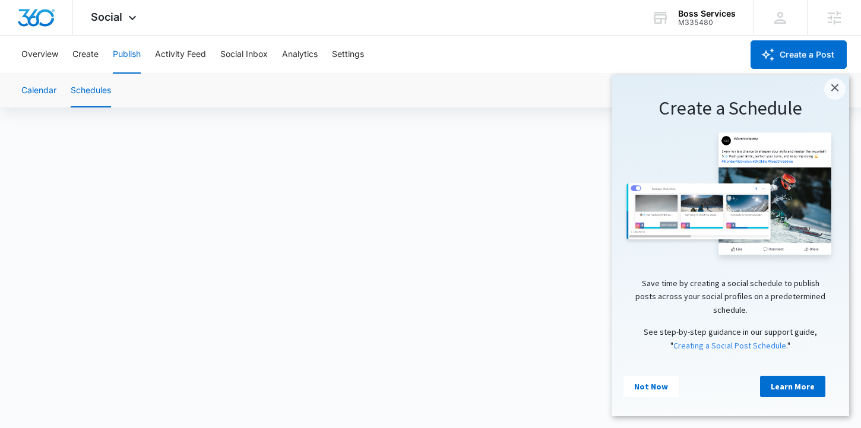 This screenshot has height=428, width=861. What do you see at coordinates (127, 55) in the screenshot?
I see `button: Publish` at bounding box center [127, 55].